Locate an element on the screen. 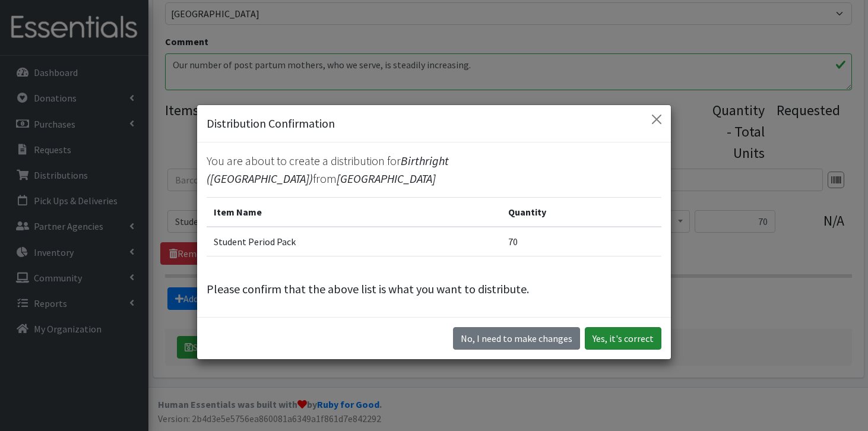 The image size is (868, 431). h5: Distribution Confirmation is located at coordinates (271, 124).